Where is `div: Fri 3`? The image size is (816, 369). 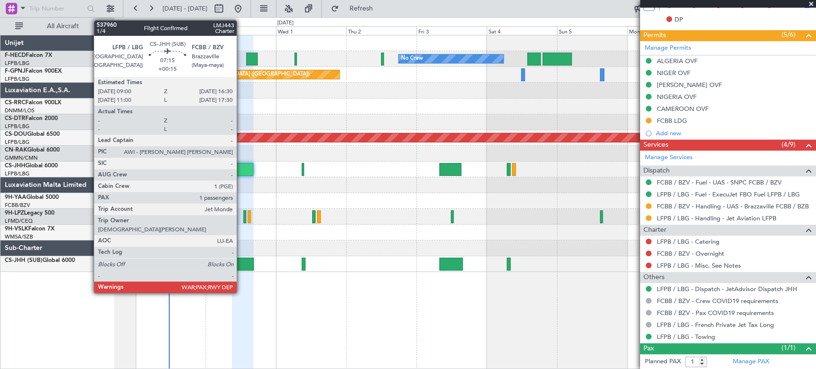 div: Fri 3 is located at coordinates (451, 31).